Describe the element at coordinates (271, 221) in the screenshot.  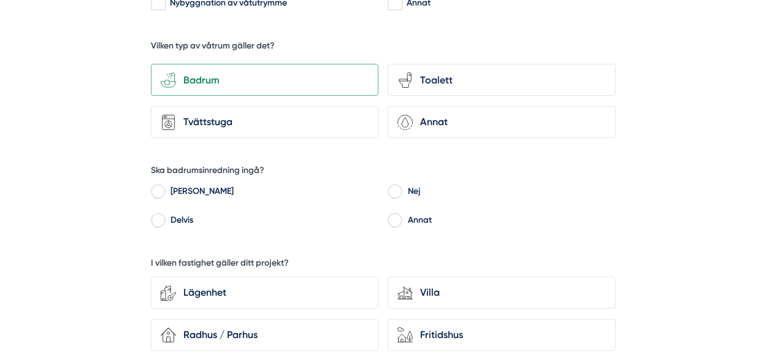
I see `label: Delvis` at that location.